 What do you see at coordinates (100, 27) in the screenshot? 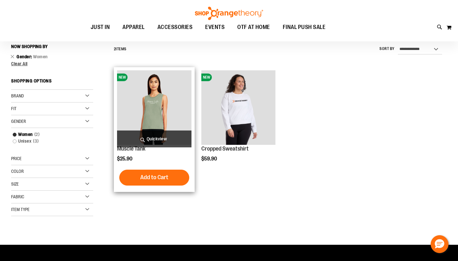
I see `span: JUST IN` at bounding box center [100, 27].